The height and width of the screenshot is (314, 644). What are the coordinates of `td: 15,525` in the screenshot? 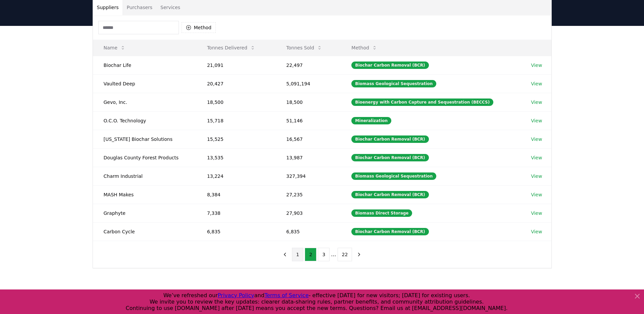 It's located at (236, 139).